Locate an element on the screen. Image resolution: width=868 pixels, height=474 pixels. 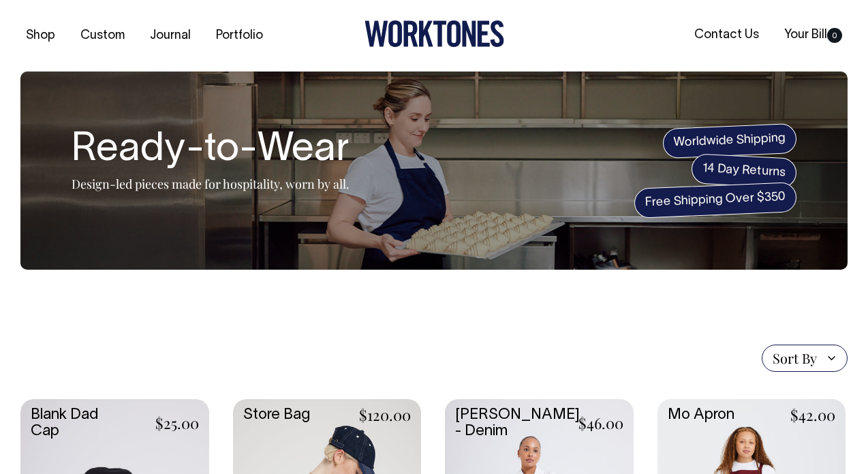
a: Custom is located at coordinates (102, 35).